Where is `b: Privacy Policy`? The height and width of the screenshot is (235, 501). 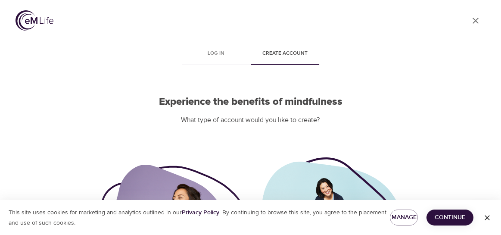 b: Privacy Policy is located at coordinates (200, 212).